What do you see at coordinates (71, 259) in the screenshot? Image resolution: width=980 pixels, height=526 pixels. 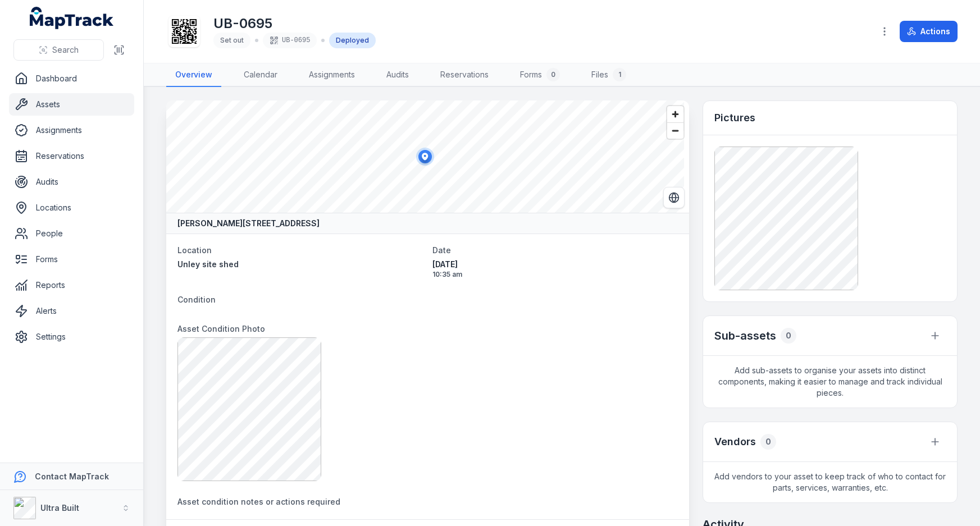 I see `a: Forms` at bounding box center [71, 259].